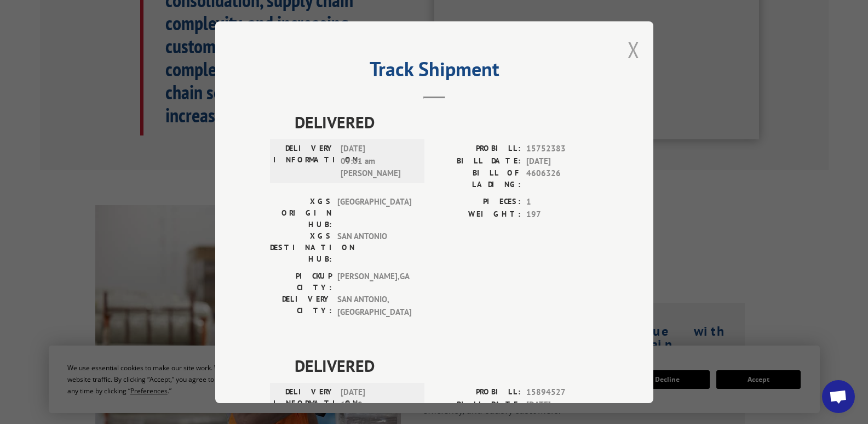  I want to click on div: Open chat, so click(839, 396).